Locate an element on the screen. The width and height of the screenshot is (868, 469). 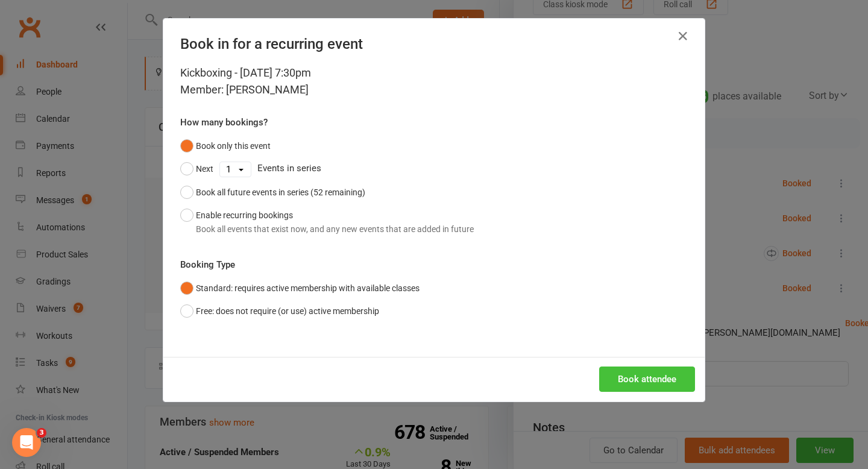
button: Free: does not require (or use) active membership is located at coordinates (279, 311).